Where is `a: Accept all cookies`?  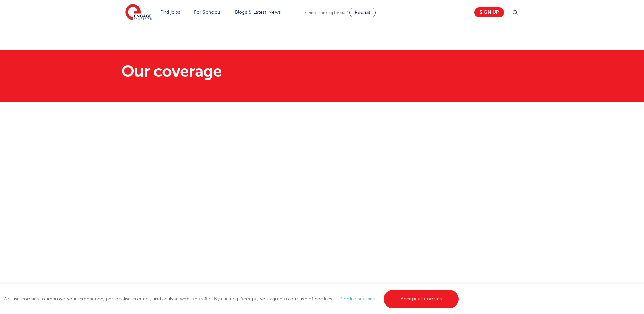
a: Accept all cookies is located at coordinates (421, 299).